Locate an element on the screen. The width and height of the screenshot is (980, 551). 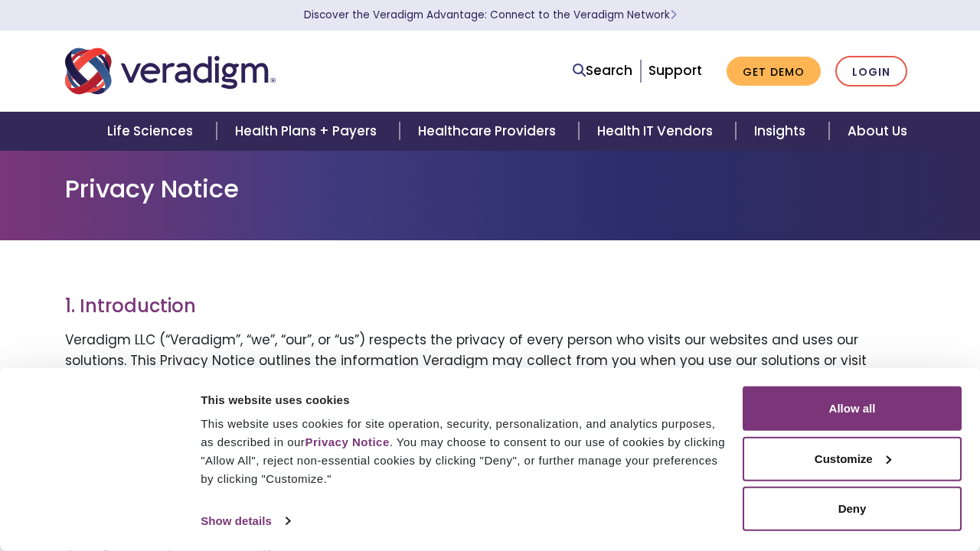
span: Learn More is located at coordinates (674, 14).